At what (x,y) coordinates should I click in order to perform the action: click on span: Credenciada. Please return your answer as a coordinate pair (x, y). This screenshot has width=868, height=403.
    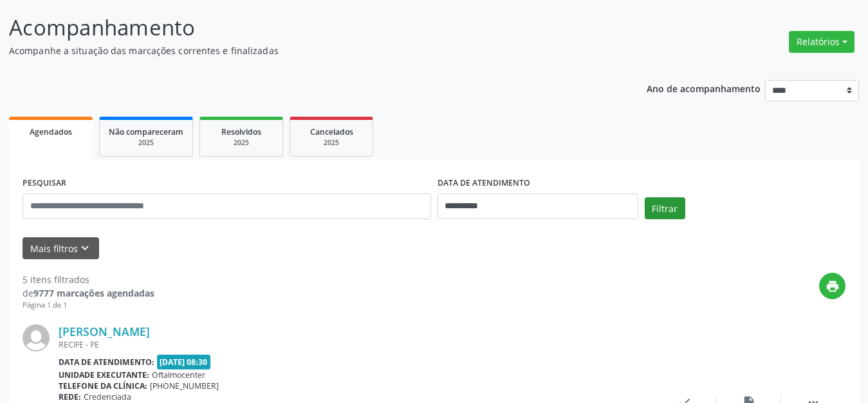
    Looking at the image, I should click on (108, 396).